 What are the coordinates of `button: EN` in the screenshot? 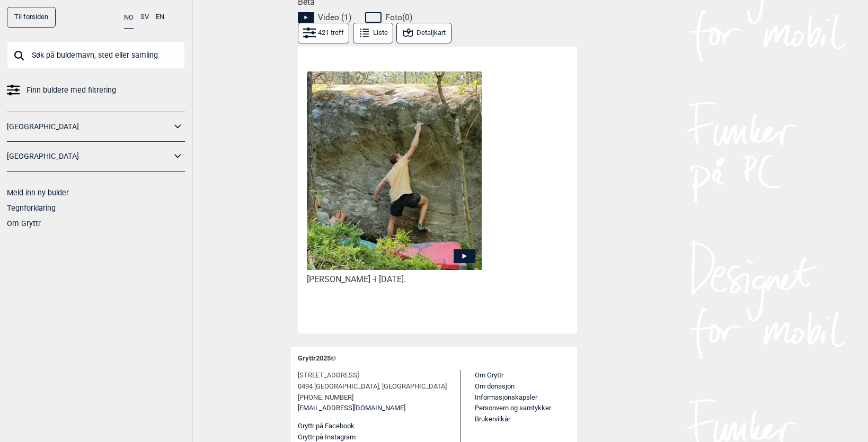 It's located at (160, 17).